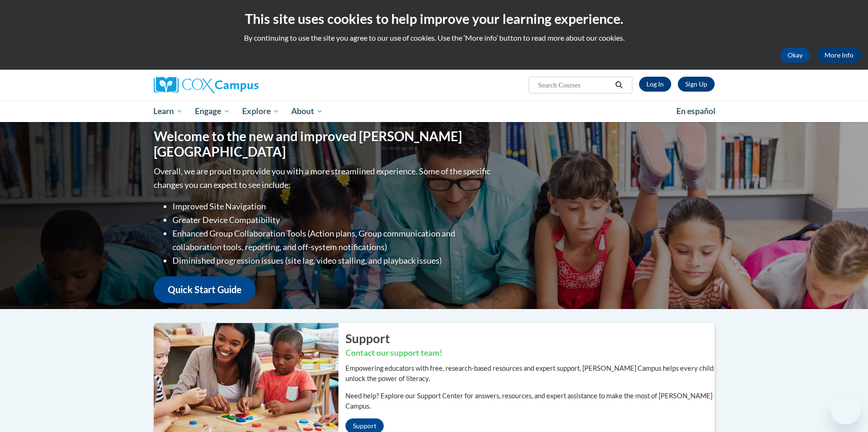 The height and width of the screenshot is (432, 868). I want to click on h3: Contact our support team!, so click(530, 353).